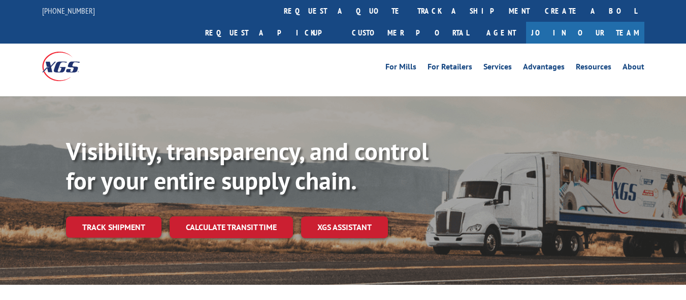 The image size is (686, 300). What do you see at coordinates (593, 69) in the screenshot?
I see `a: Resources` at bounding box center [593, 69].